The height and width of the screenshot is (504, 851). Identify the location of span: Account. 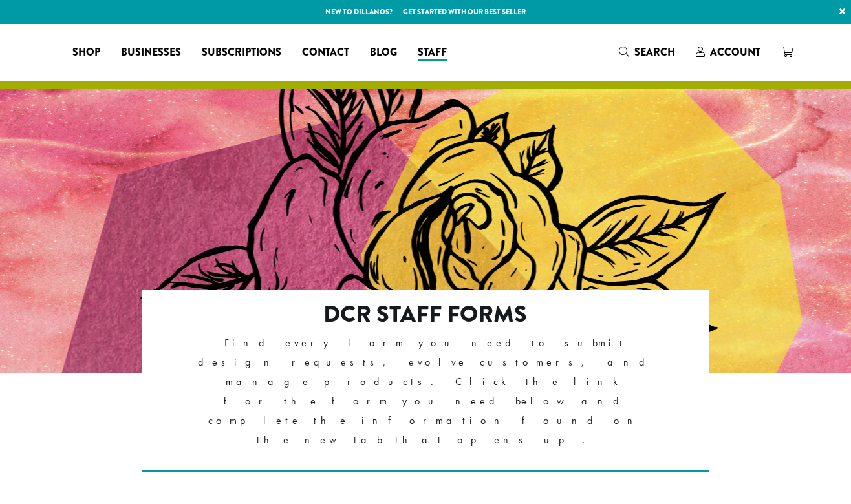
(735, 52).